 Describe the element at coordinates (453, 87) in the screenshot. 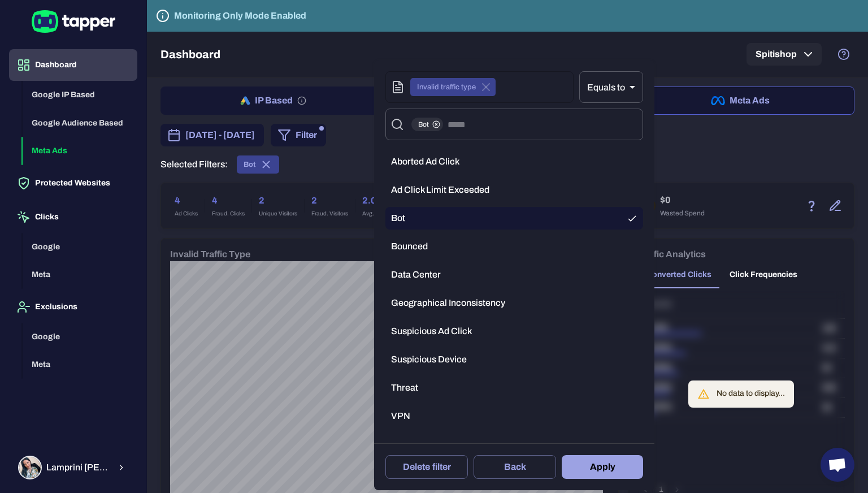

I see `div: Invalid traffic type` at that location.